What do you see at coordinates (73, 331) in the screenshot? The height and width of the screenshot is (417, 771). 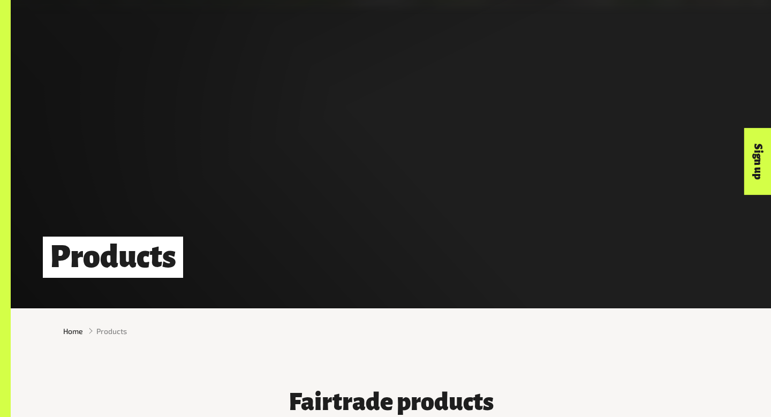 I see `span: Home` at bounding box center [73, 331].